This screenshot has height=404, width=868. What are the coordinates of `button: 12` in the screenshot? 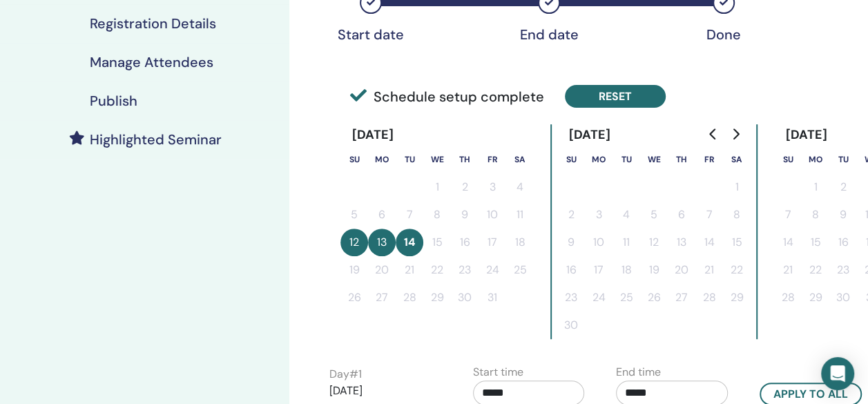 It's located at (654, 242).